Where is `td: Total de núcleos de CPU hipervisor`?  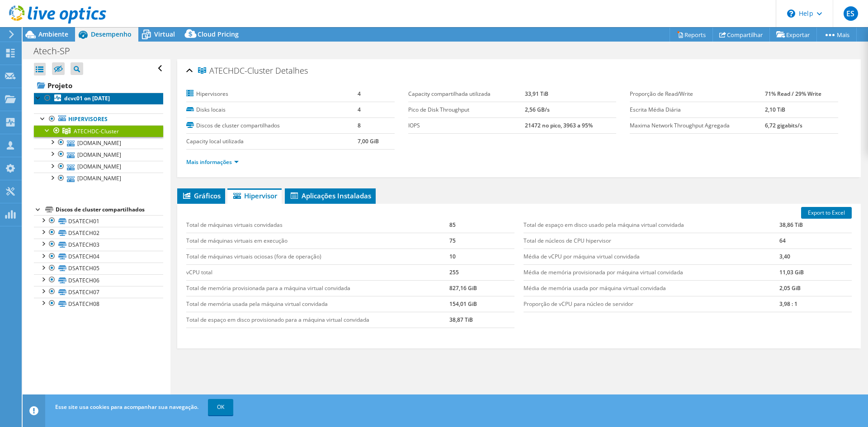 td: Total de núcleos de CPU hipervisor is located at coordinates (651, 240).